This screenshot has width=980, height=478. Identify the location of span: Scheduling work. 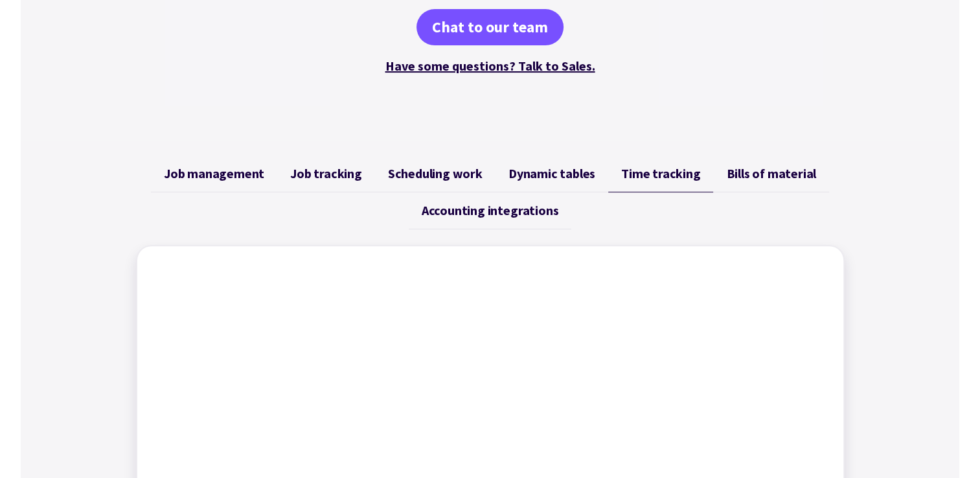
(435, 173).